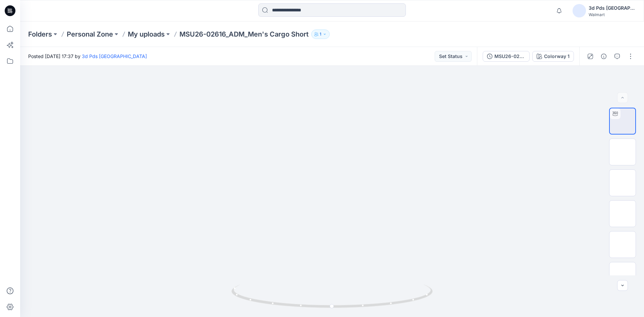  Describe the element at coordinates (146, 34) in the screenshot. I see `a: My uploads` at that location.